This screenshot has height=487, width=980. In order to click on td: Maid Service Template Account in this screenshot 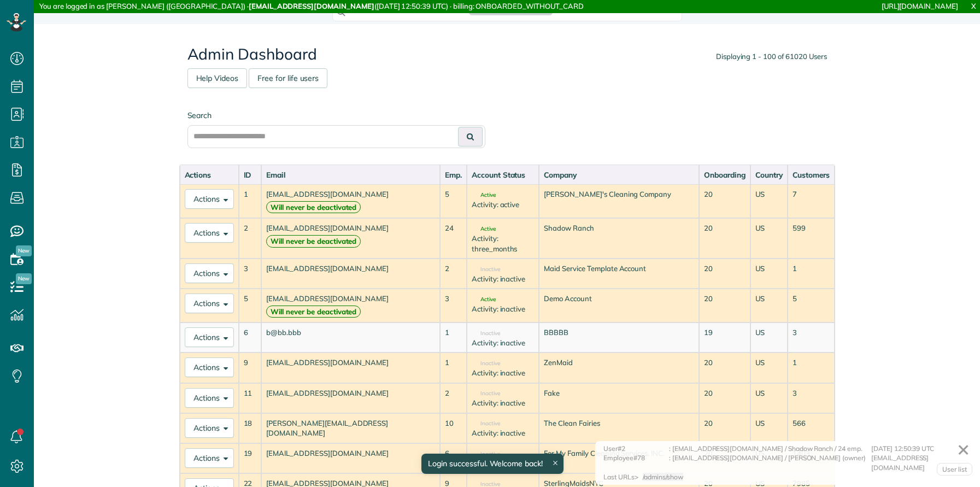, I will do `click(619, 273)`.